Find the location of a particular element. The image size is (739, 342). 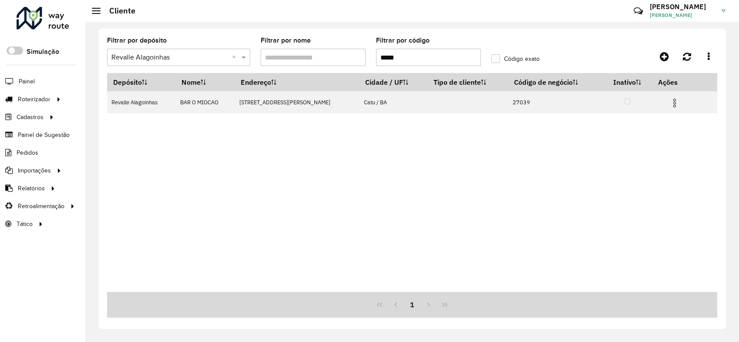

span: Roteirizador is located at coordinates (34, 99).